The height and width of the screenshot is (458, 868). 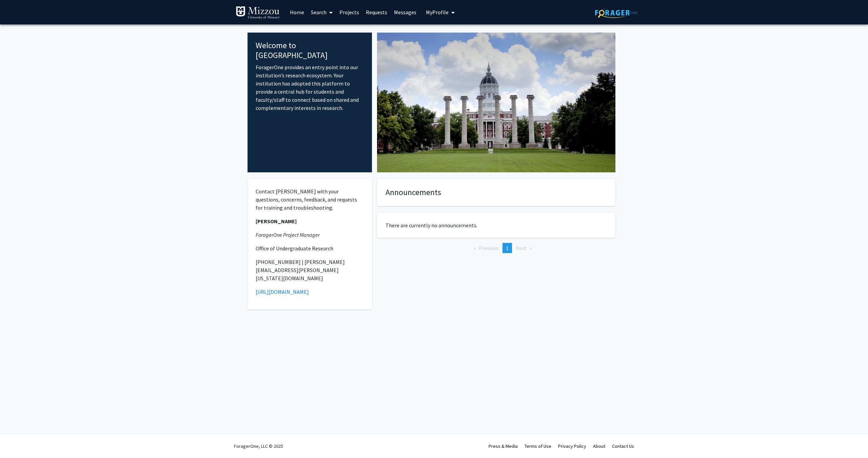 I want to click on p: There are currently no announcements., so click(x=496, y=225).